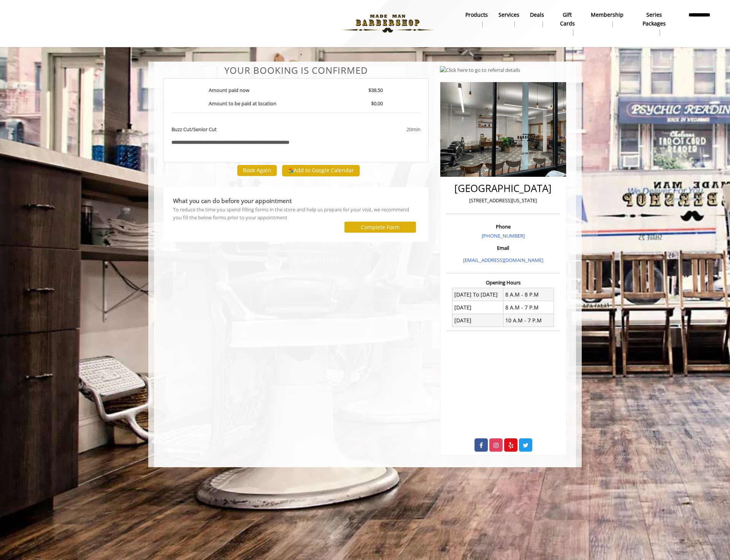 This screenshot has width=730, height=560. I want to click on td: 8 A.M - 8 P.M, so click(529, 295).